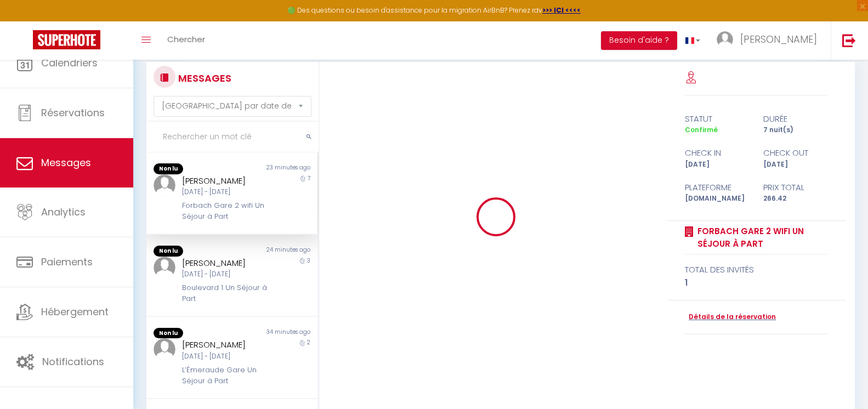 The height and width of the screenshot is (409, 868). I want to click on div: 24 minutes ago, so click(275, 251).